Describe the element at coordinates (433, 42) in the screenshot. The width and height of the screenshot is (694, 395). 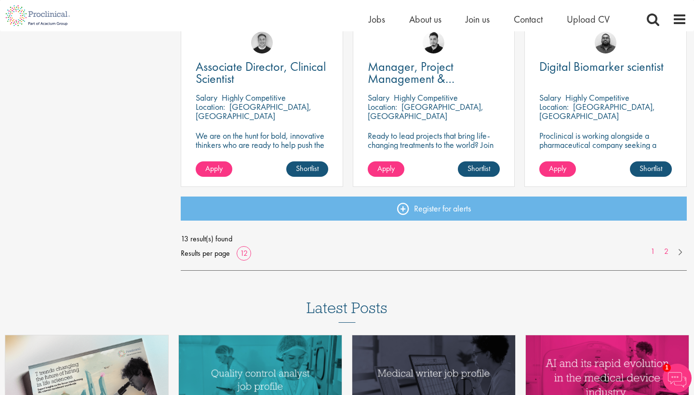
I see `img: Anderson Maldonado` at that location.